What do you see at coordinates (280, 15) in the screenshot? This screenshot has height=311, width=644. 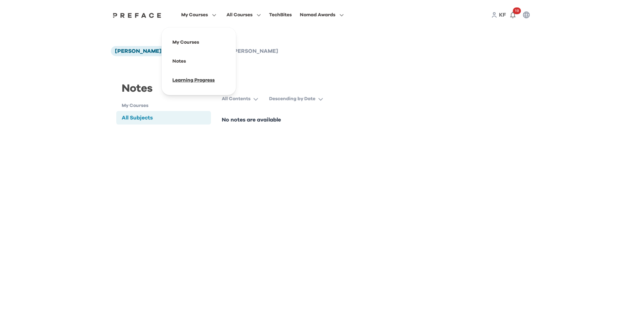 I see `div: TechBites` at bounding box center [280, 15].